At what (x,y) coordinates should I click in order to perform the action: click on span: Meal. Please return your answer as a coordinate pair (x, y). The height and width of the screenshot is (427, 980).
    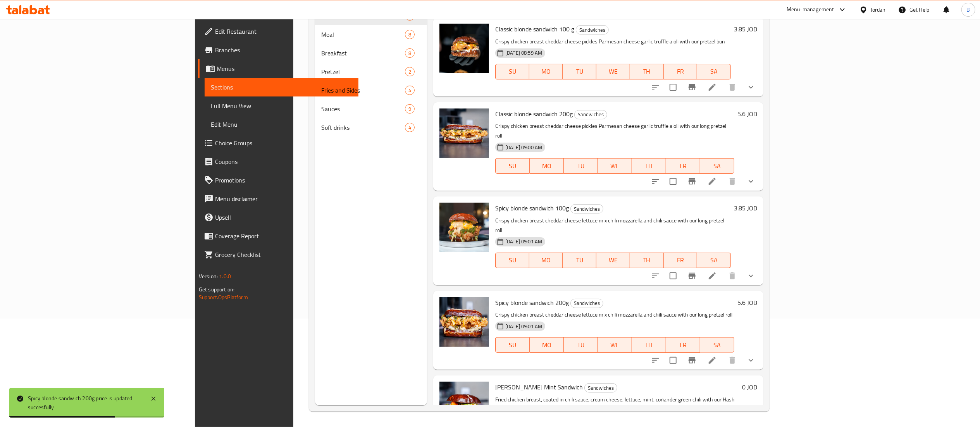
    Looking at the image, I should click on (363, 34).